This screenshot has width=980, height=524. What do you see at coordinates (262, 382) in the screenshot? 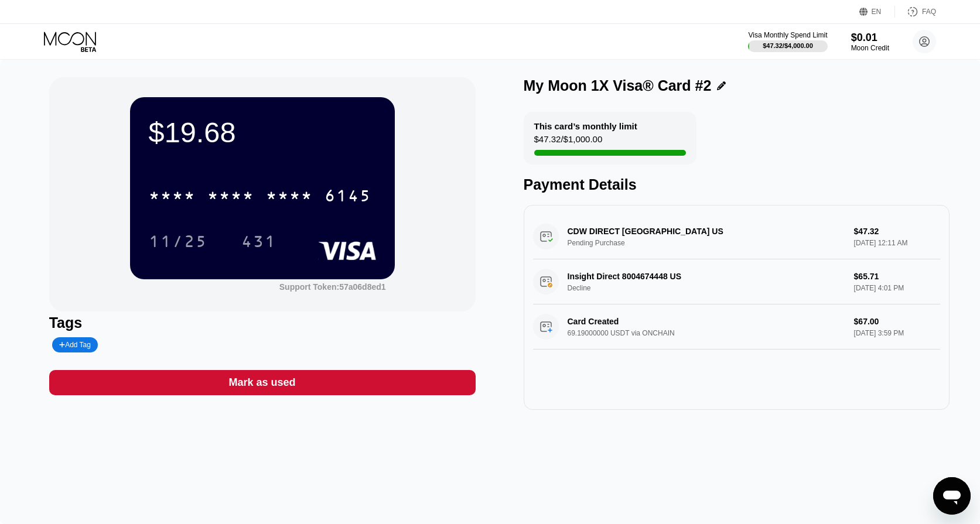
I see `div: Mark as used` at bounding box center [262, 382].